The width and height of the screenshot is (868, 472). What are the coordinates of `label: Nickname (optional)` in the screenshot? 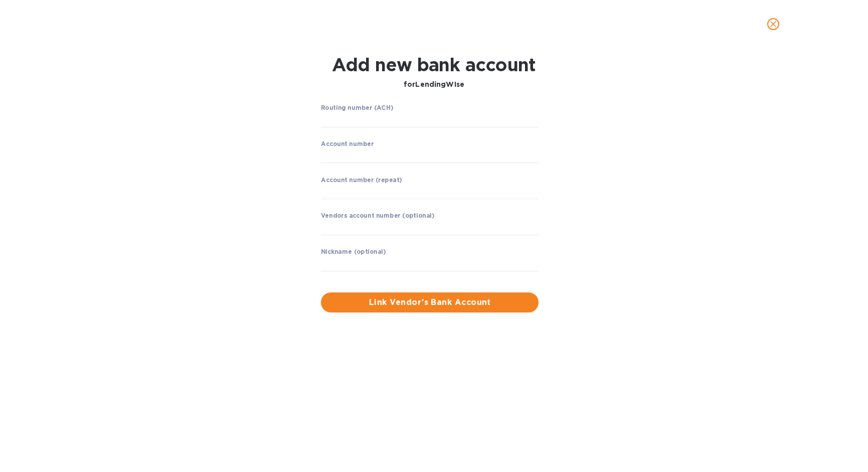 It's located at (354, 252).